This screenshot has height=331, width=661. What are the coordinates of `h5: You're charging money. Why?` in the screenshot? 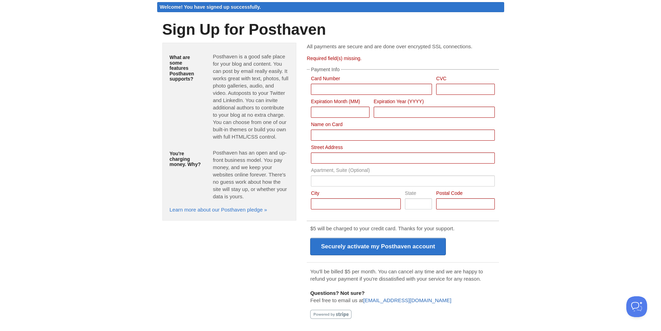 It's located at (186, 159).